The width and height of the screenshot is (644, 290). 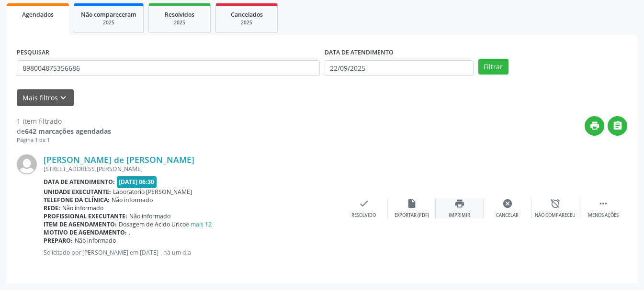 I want to click on span: Dosagem de Acido Urico, so click(x=165, y=224).